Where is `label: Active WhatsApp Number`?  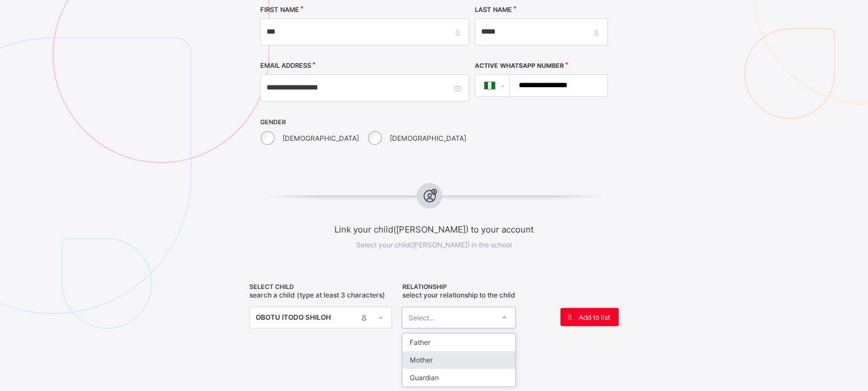
label: Active WhatsApp Number is located at coordinates (519, 65).